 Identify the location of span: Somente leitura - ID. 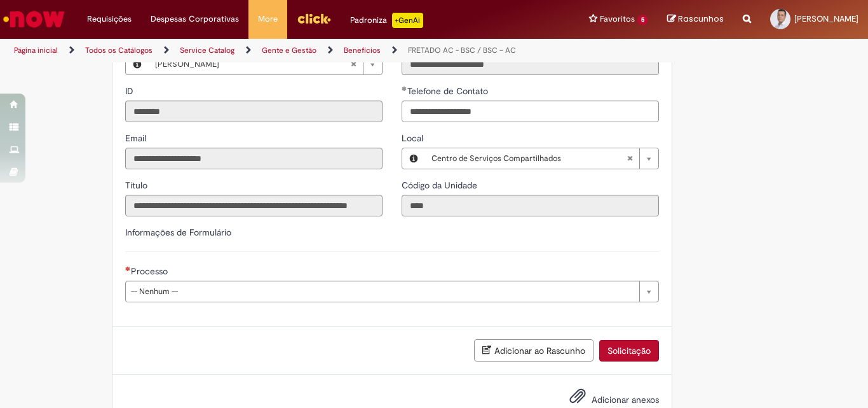
(130, 91).